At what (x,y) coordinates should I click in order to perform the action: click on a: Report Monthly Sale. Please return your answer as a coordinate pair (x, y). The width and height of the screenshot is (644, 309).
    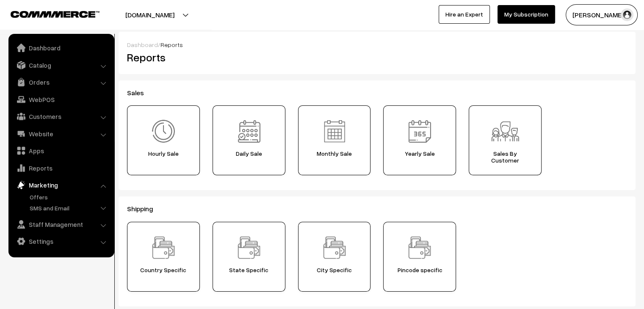
    Looking at the image, I should click on (334, 140).